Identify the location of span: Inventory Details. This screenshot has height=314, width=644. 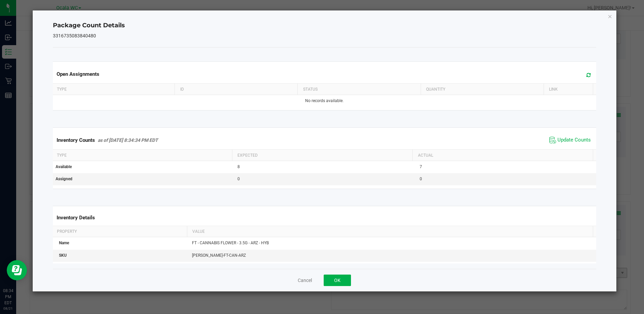
(76, 217).